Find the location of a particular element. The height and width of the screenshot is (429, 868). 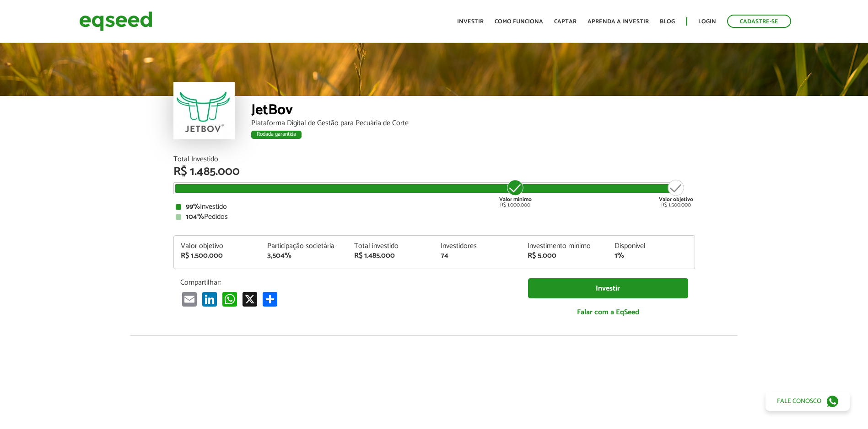

div: Valor objetivo is located at coordinates (217, 246).